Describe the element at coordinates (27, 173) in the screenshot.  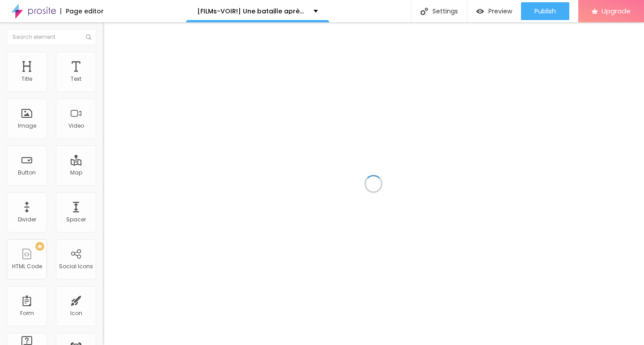
I see `div: Button` at that location.